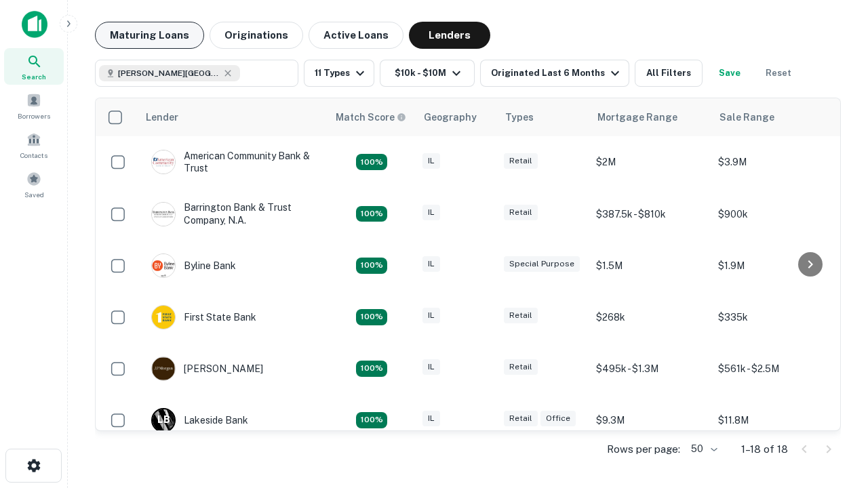 The width and height of the screenshot is (868, 488). What do you see at coordinates (34, 184) in the screenshot?
I see `div: Saved` at bounding box center [34, 184].